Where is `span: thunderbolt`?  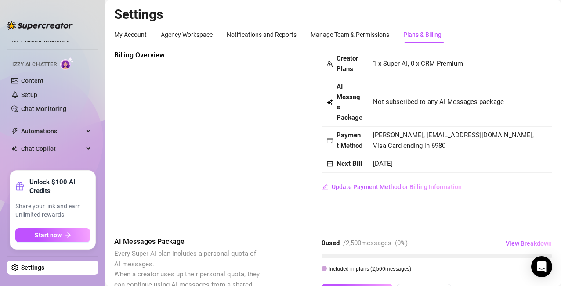 span: thunderbolt is located at coordinates (15, 131).